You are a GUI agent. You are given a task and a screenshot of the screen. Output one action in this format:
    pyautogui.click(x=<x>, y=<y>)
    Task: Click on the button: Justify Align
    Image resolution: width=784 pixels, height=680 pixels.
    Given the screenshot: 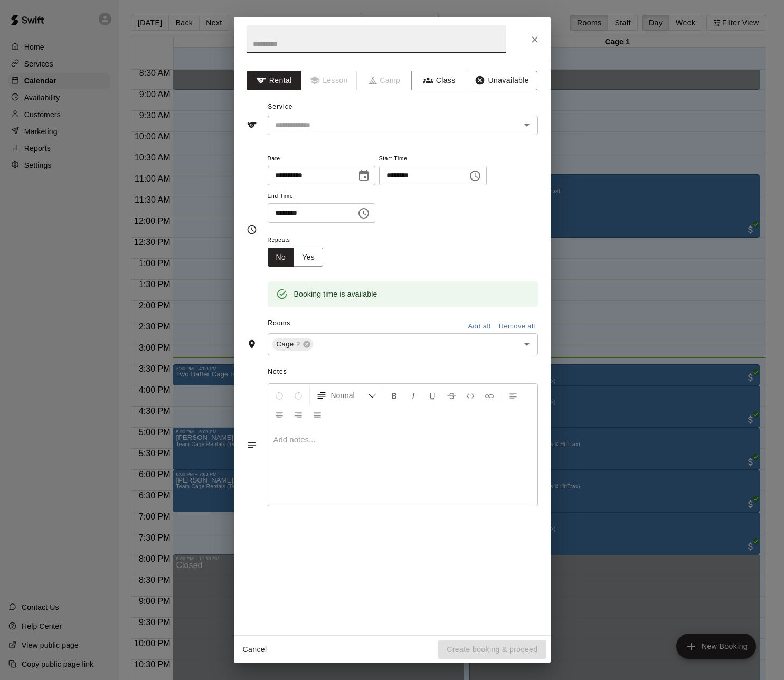 What is the action you would take?
    pyautogui.click(x=317, y=415)
    